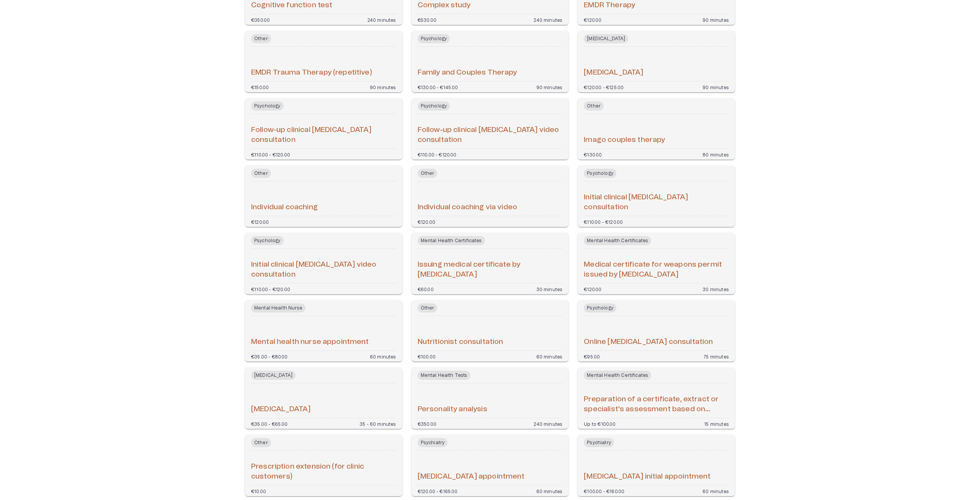 Image resolution: width=980 pixels, height=500 pixels. What do you see at coordinates (656, 404) in the screenshot?
I see `h6: Preparation of a certificate, extract or specialist's assessment based on treatment documentation...` at bounding box center [656, 404].